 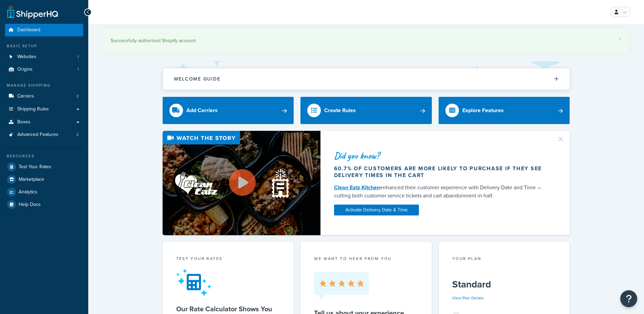 I want to click on div: Manage Shipping, so click(x=44, y=85).